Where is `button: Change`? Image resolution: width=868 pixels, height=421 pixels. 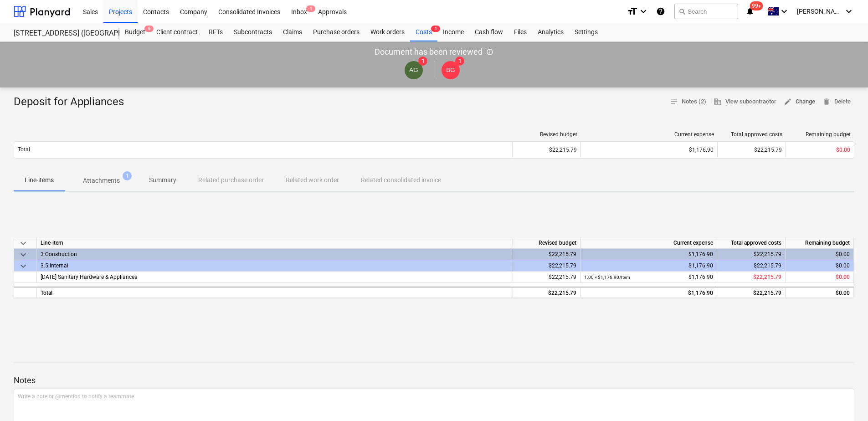
button: Change is located at coordinates (799, 101).